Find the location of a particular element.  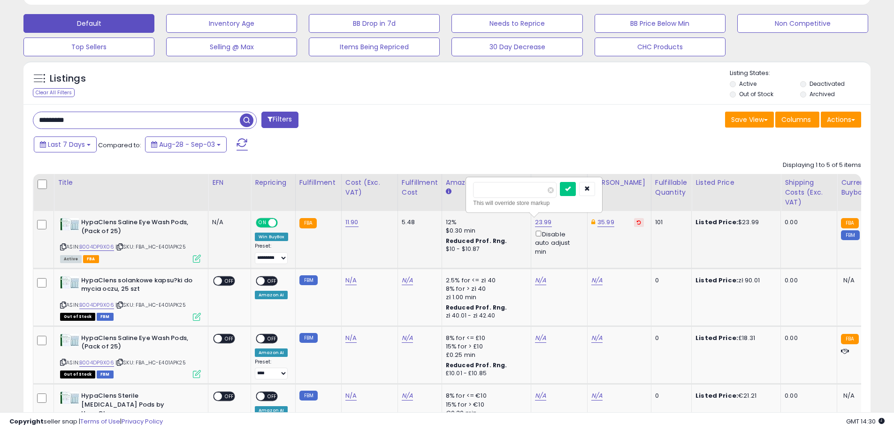

div: seller snap | | is located at coordinates (86, 422).